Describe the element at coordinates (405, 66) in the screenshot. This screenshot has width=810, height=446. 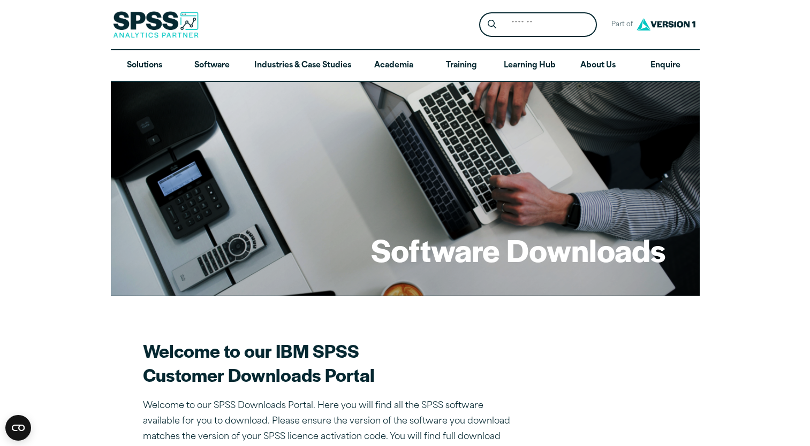
I see `nav: Desktop version of site main menu` at that location.